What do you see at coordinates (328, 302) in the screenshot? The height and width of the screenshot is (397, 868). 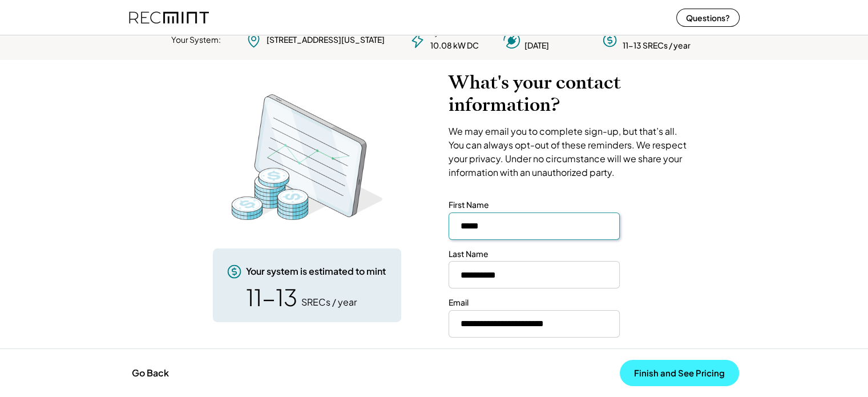 I see `div: SRECs / year` at bounding box center [328, 302].